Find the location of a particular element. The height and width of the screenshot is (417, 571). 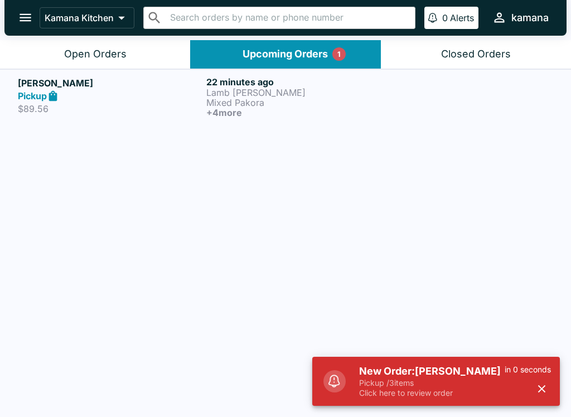

button: open drawer is located at coordinates (25, 17).